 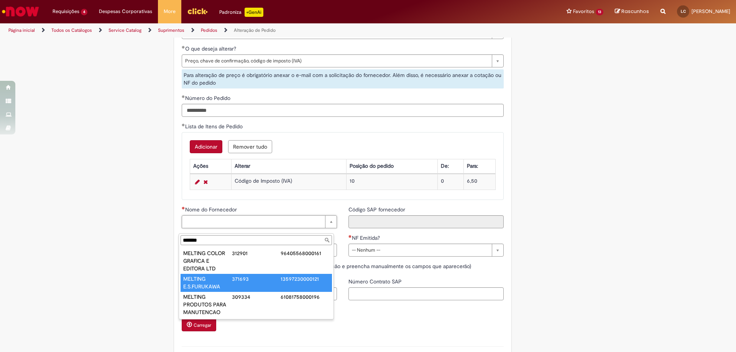 What do you see at coordinates (256, 279) in the screenshot?
I see `div: 371693` at bounding box center [256, 279].